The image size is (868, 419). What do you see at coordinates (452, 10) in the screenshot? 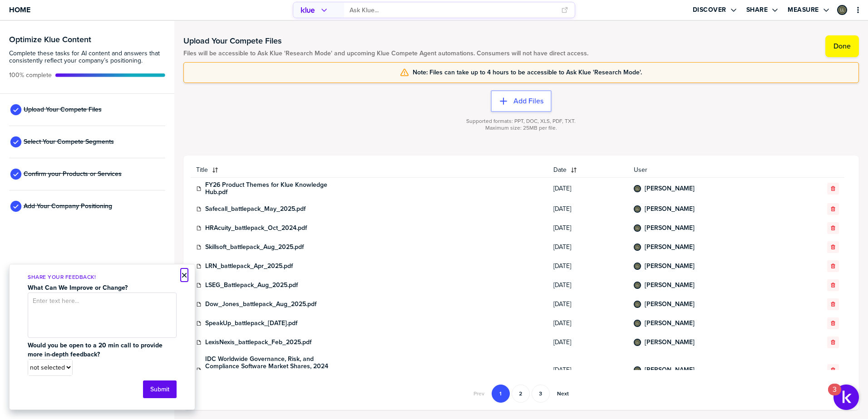
I see `input: Ask Klue...` at bounding box center [452, 10].